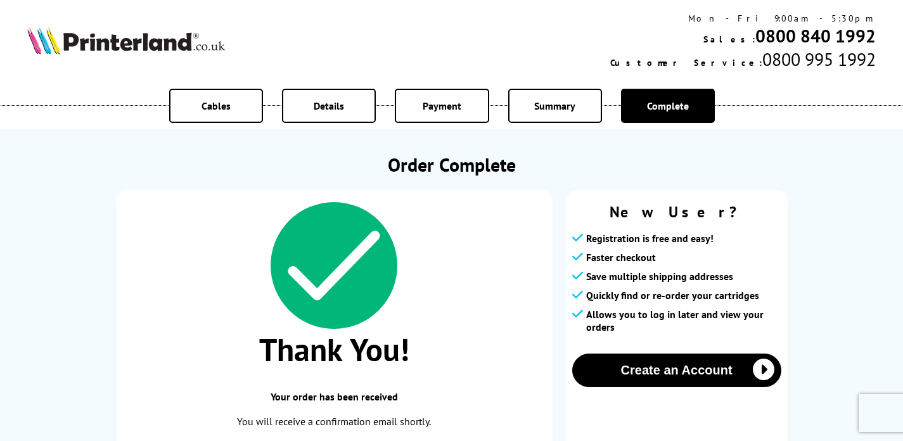 This screenshot has width=903, height=441. I want to click on span: Details, so click(329, 106).